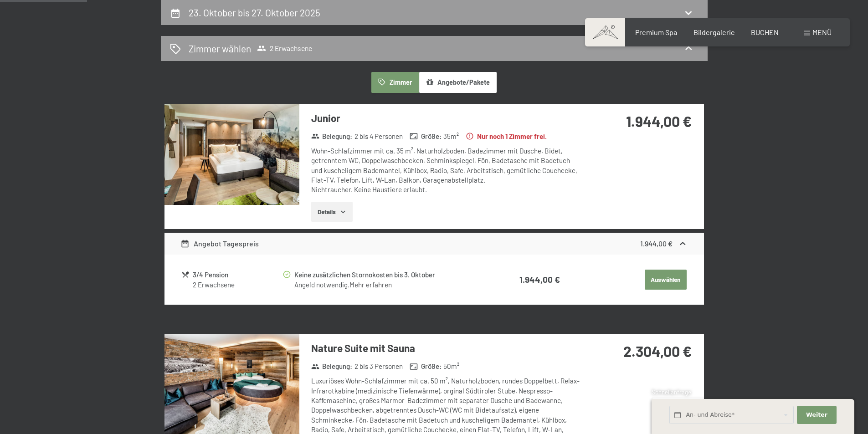 Image resolution: width=868 pixels, height=434 pixels. I want to click on span: 50 m², so click(451, 366).